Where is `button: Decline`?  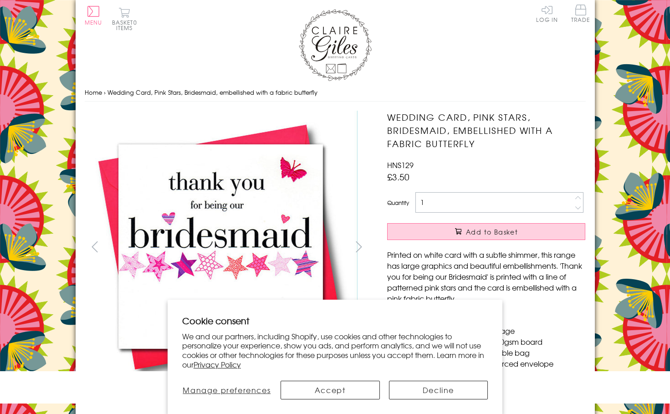 button: Decline is located at coordinates (438, 390).